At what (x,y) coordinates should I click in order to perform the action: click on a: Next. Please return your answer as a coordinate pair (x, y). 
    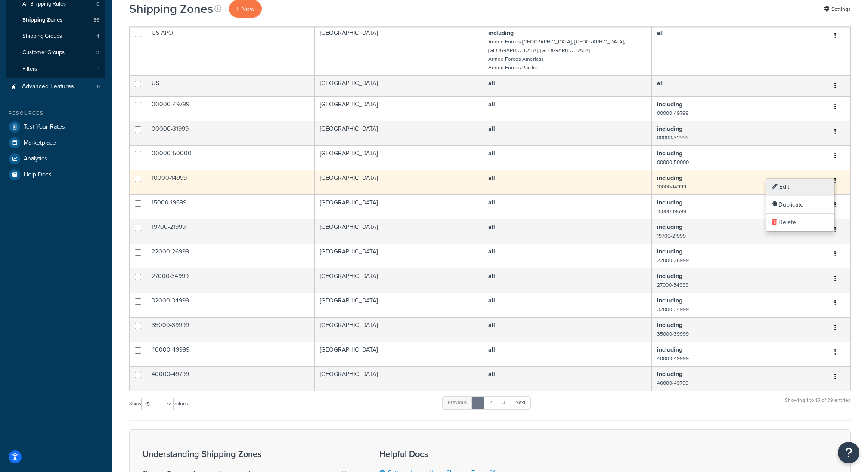
    Looking at the image, I should click on (520, 403).